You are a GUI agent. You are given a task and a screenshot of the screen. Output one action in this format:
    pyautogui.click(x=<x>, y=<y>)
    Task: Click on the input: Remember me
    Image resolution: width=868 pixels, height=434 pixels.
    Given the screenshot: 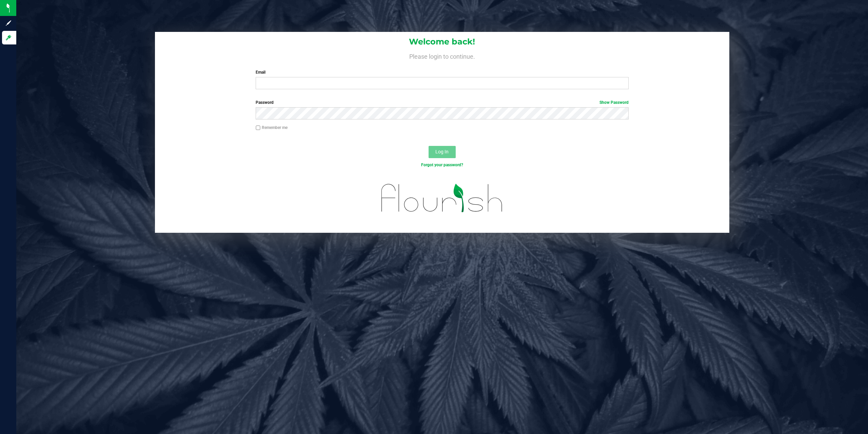 What is the action you would take?
    pyautogui.click(x=258, y=128)
    